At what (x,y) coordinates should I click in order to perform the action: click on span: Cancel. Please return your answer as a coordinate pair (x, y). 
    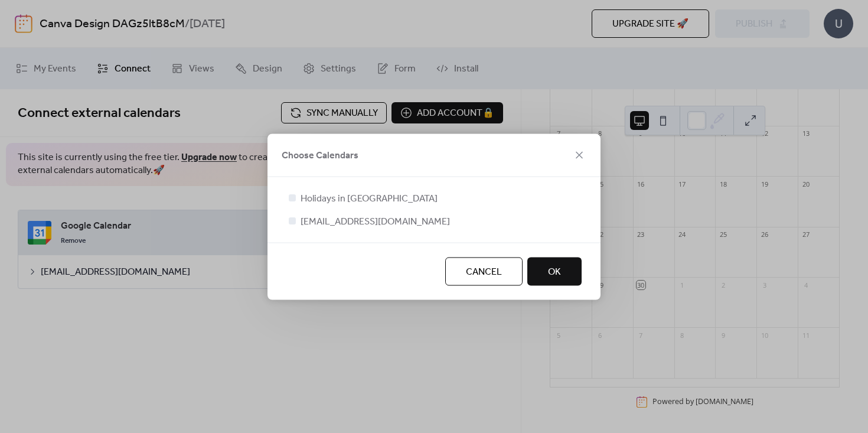
    Looking at the image, I should click on (484, 272).